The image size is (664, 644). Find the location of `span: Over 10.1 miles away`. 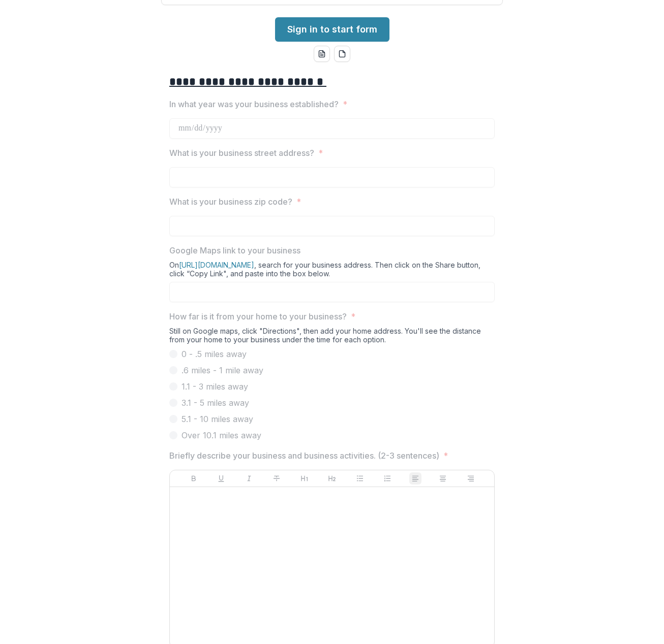

span: Over 10.1 miles away is located at coordinates (221, 435).